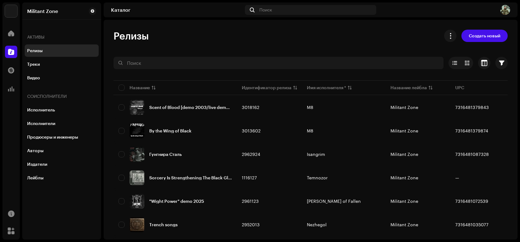  What do you see at coordinates (62, 137) in the screenshot?
I see `re-m-nav-item: Продюсеры и инженеры` at bounding box center [62, 137].